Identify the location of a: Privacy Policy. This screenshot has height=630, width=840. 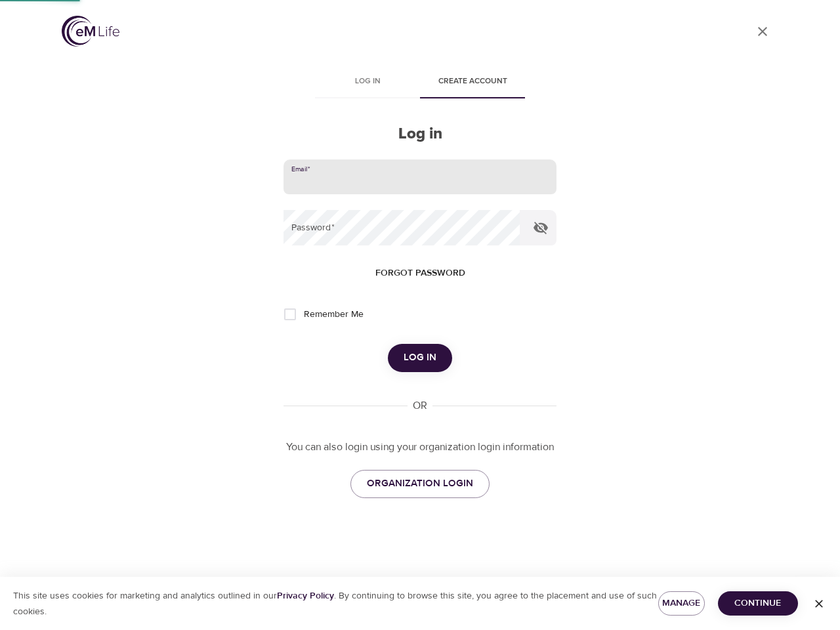
(305, 595).